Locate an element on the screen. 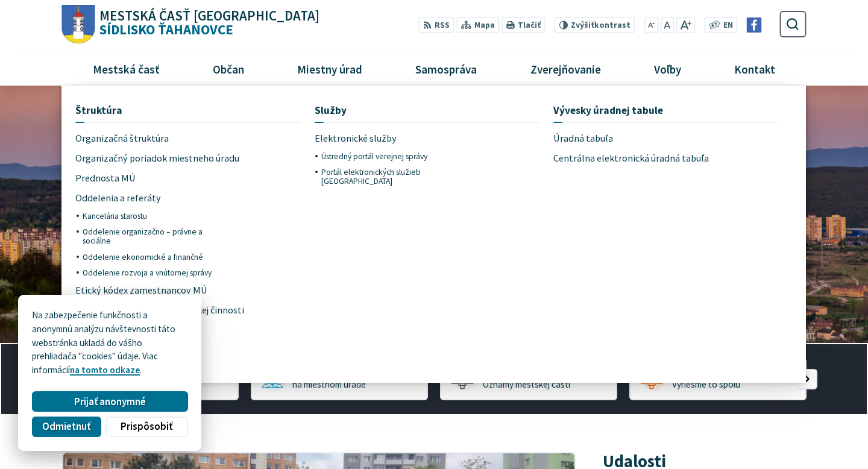 The width and height of the screenshot is (868, 469). a: Služby is located at coordinates (427, 110).